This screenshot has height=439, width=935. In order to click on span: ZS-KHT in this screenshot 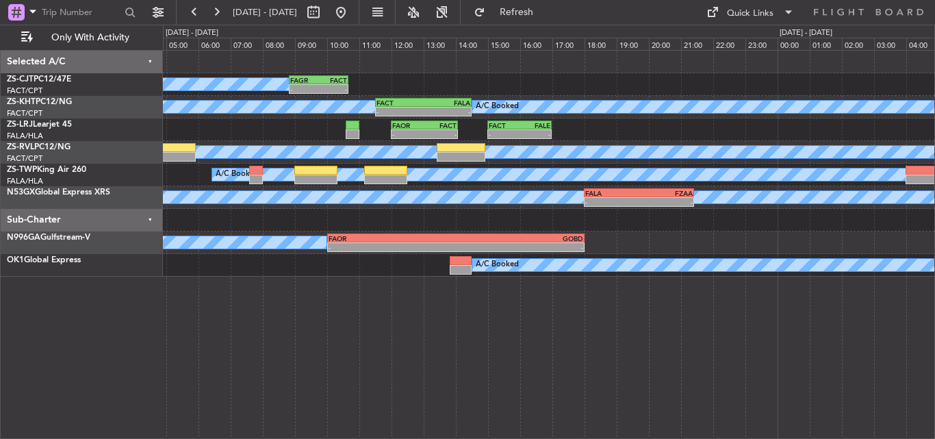, I will do `click(21, 102)`.